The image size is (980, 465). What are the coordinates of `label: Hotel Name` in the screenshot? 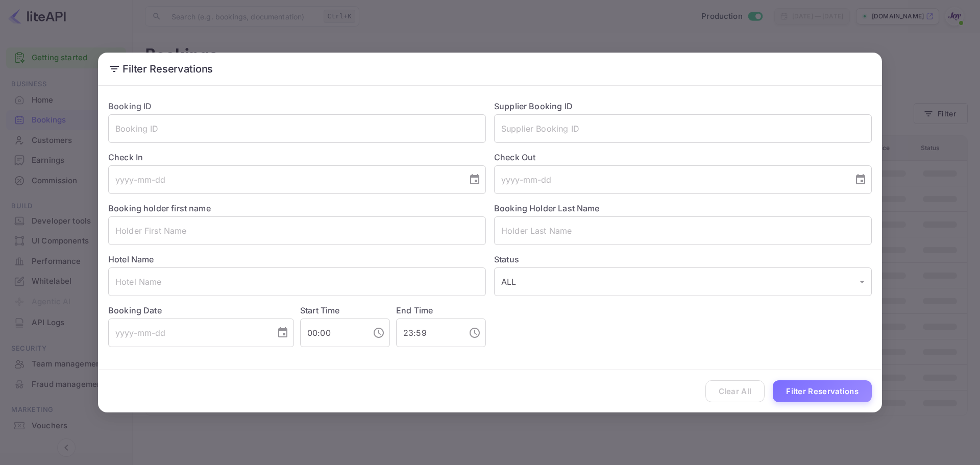 It's located at (131, 259).